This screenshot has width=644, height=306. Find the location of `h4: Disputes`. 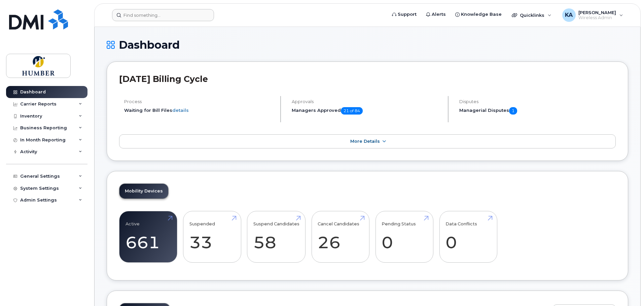

h4: Disputes is located at coordinates (537, 101).